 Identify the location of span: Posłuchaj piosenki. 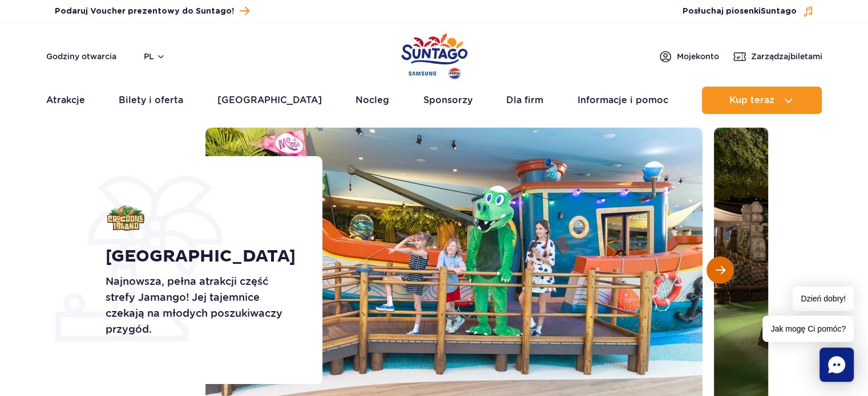
(740, 11).